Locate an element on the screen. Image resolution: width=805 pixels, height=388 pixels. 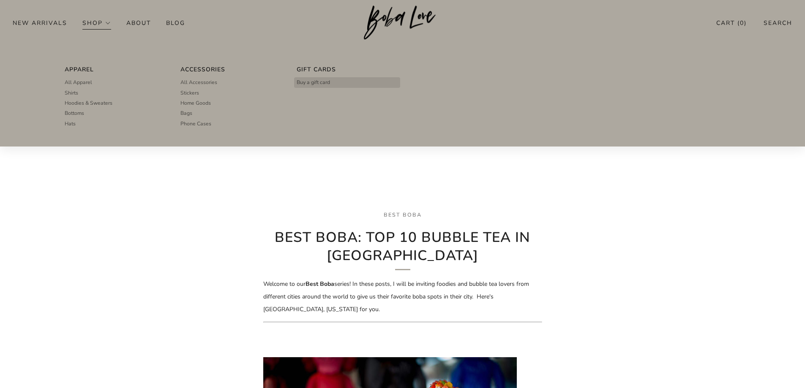
span: Hats is located at coordinates (70, 124).